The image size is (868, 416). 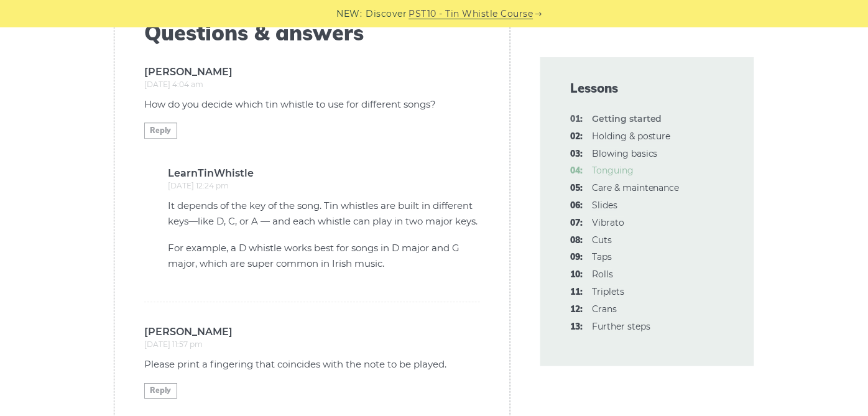 I want to click on span: 06:, so click(x=576, y=206).